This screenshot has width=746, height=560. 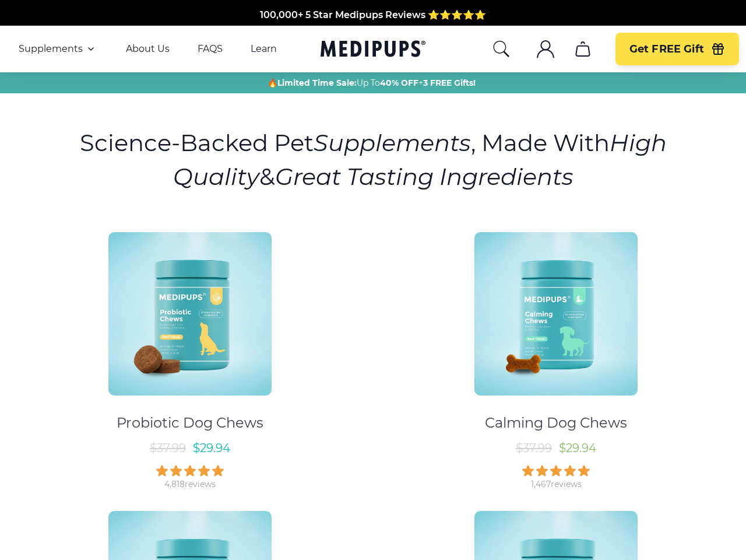 What do you see at coordinates (190, 423) in the screenshot?
I see `div: Probiotic Dog Chews` at bounding box center [190, 423].